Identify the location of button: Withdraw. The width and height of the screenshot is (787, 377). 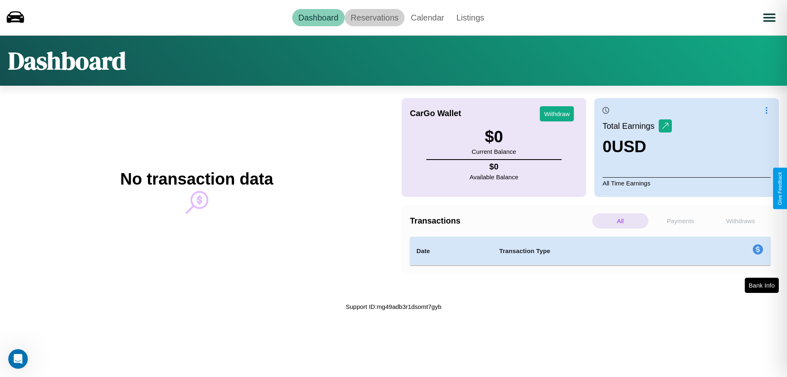
(557, 114).